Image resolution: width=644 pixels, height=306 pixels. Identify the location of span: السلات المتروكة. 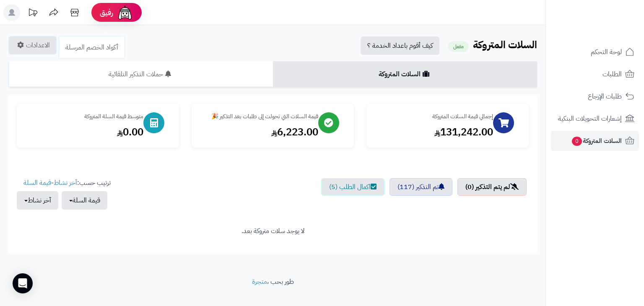
(596, 141).